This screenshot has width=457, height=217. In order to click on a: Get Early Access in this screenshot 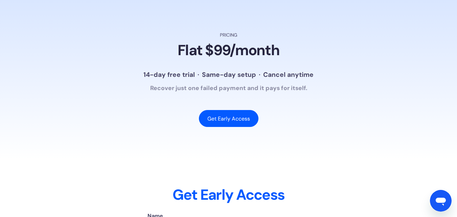, I will do `click(229, 118)`.